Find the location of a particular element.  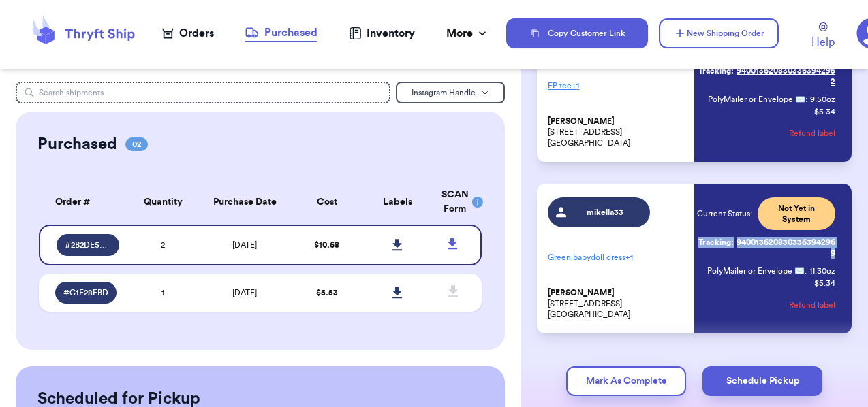

a: Inventory is located at coordinates (381, 33).